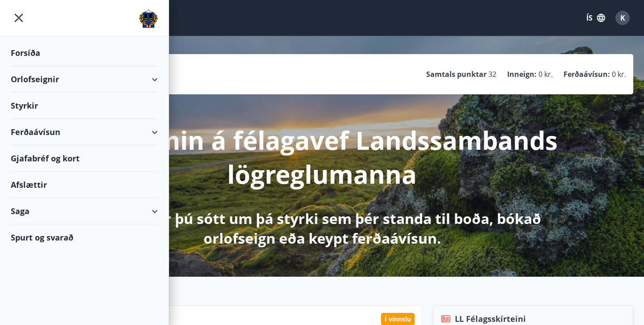  What do you see at coordinates (623, 18) in the screenshot?
I see `button: K` at bounding box center [623, 18].